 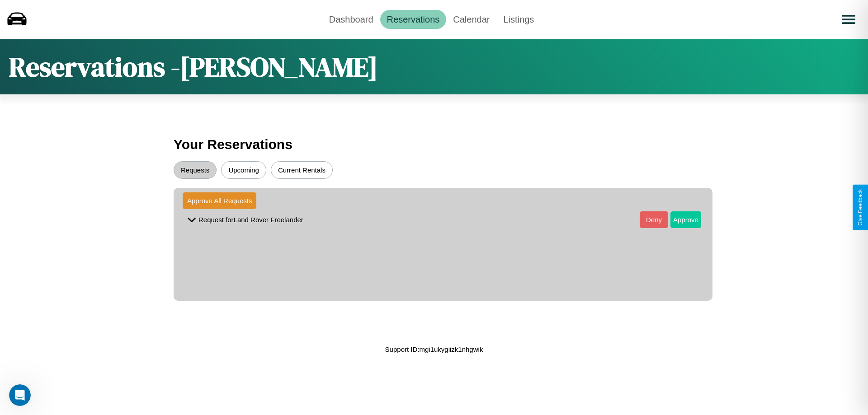 What do you see at coordinates (302, 170) in the screenshot?
I see `button: Current Rentals` at bounding box center [302, 170].